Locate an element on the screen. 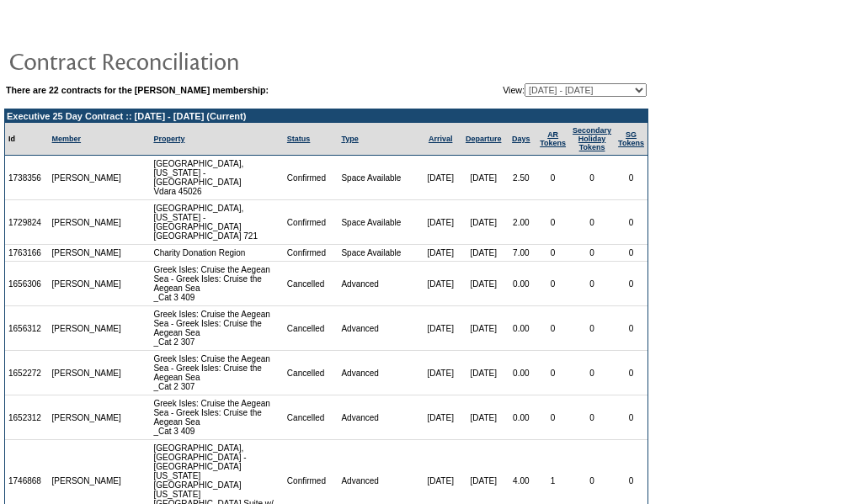 This screenshot has width=842, height=504. a: Departure is located at coordinates (484, 139).